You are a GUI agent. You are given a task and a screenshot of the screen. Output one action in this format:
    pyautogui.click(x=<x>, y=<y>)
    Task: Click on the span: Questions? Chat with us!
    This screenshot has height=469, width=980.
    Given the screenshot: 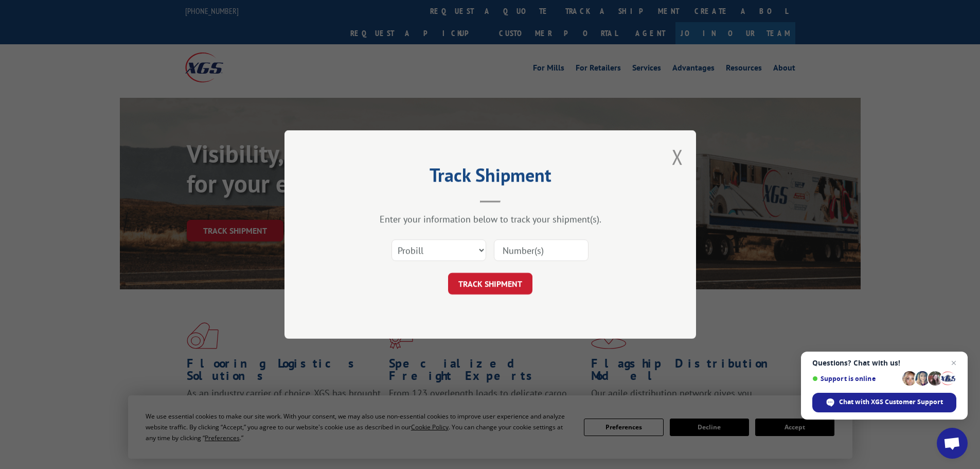 What is the action you would take?
    pyautogui.click(x=884, y=362)
    